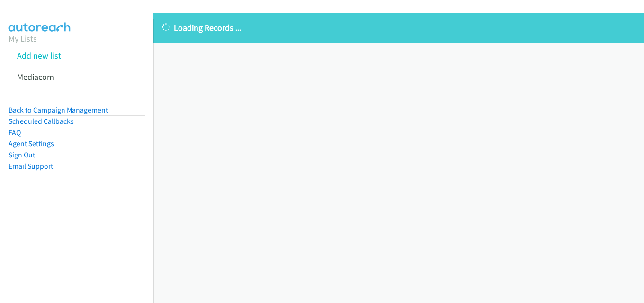 The image size is (644, 303). I want to click on a: Agent Settings, so click(31, 143).